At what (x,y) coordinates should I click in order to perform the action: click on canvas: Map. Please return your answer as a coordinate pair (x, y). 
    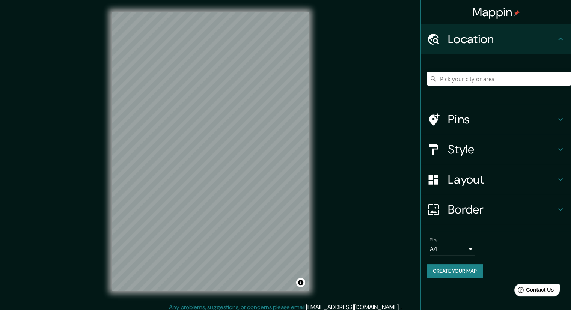
    Looking at the image, I should click on (210, 151).